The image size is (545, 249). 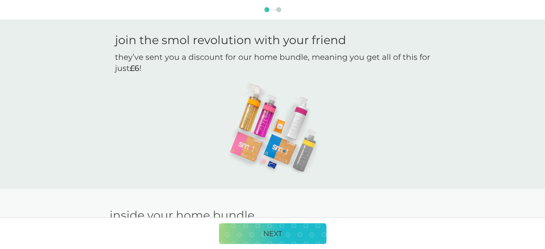 What do you see at coordinates (273, 63) in the screenshot?
I see `p: they’ve sent you a discount for our home bundle, meaning you get all of this for just !` at bounding box center [273, 63].